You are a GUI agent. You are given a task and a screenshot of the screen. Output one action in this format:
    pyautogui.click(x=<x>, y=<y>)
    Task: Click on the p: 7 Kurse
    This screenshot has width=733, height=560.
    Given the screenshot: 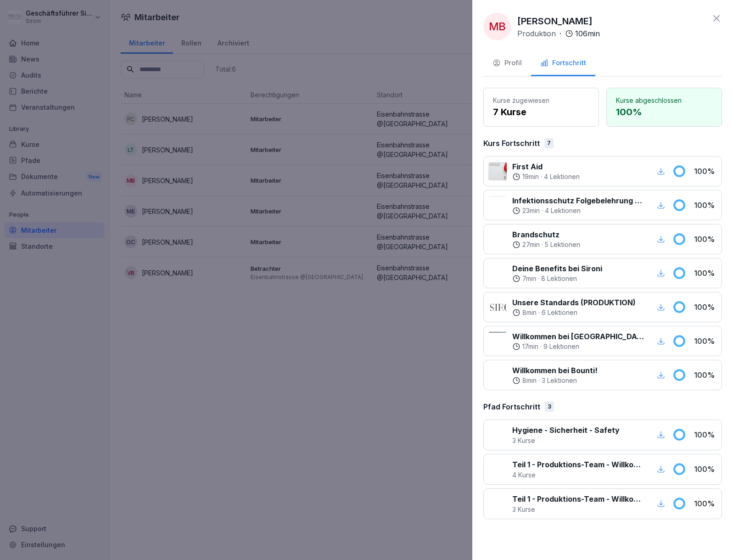 What is the action you would take?
    pyautogui.click(x=541, y=112)
    